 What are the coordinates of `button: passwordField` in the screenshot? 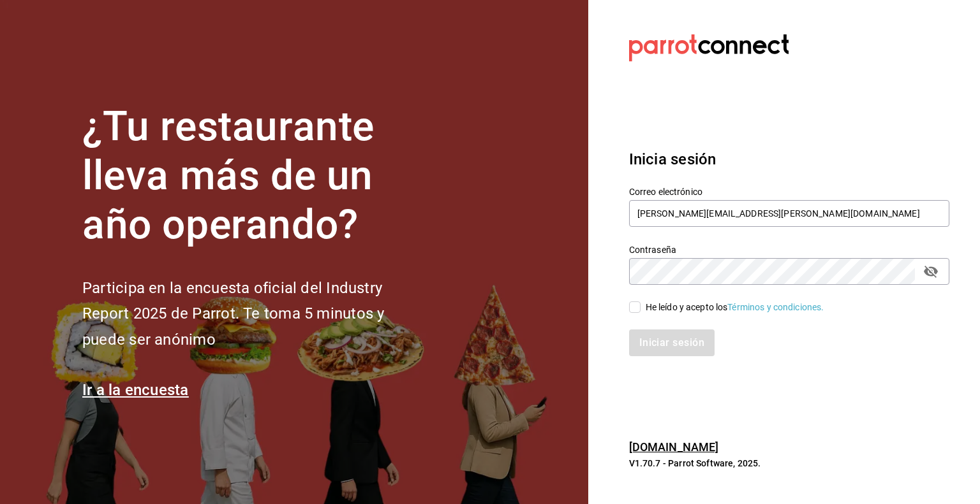 It's located at (931, 272).